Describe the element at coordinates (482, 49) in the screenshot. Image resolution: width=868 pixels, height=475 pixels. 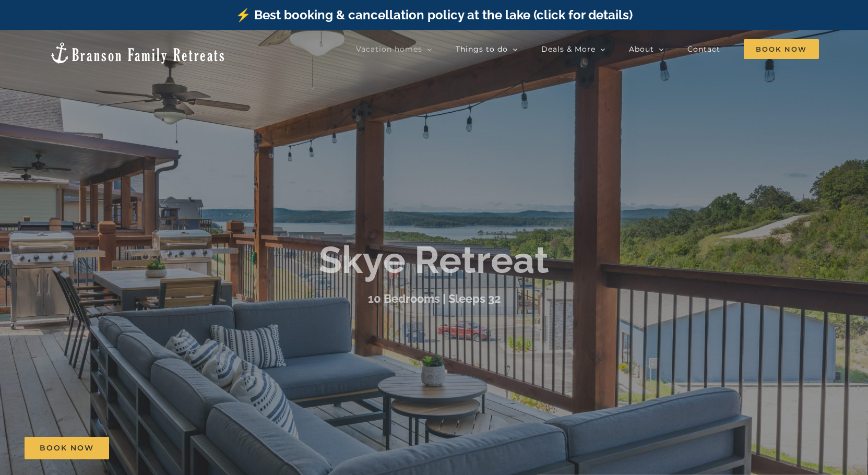
I see `span: Things to do` at that location.